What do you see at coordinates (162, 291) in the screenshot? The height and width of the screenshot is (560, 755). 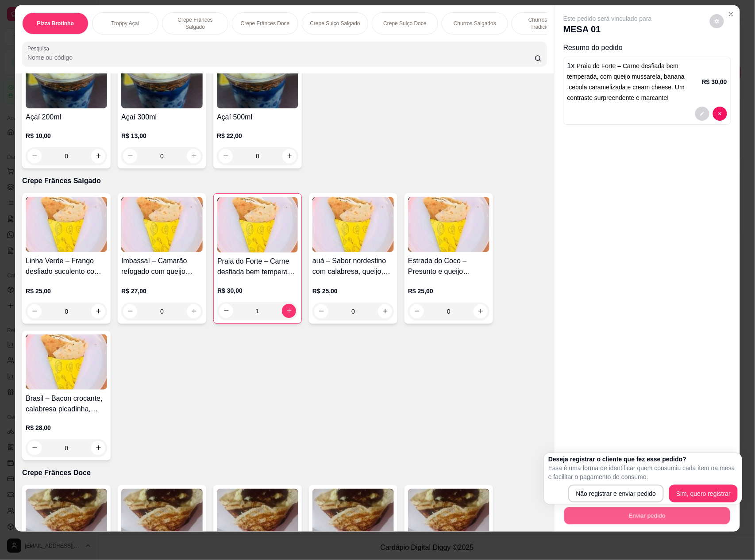 I see `p: R$ 27,00` at bounding box center [162, 291].